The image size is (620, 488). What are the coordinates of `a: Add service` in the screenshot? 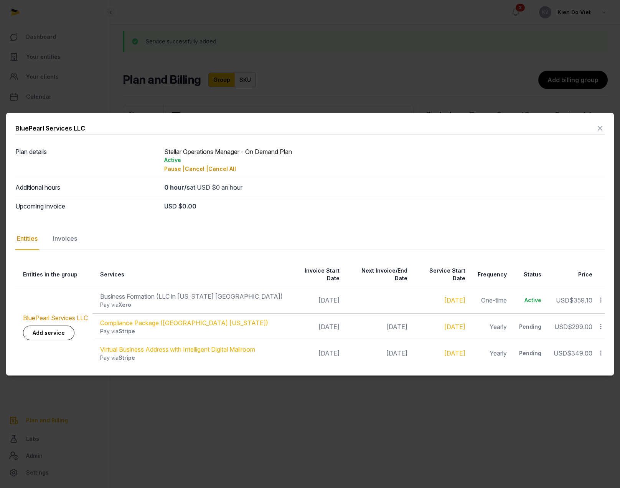 It's located at (49, 333).